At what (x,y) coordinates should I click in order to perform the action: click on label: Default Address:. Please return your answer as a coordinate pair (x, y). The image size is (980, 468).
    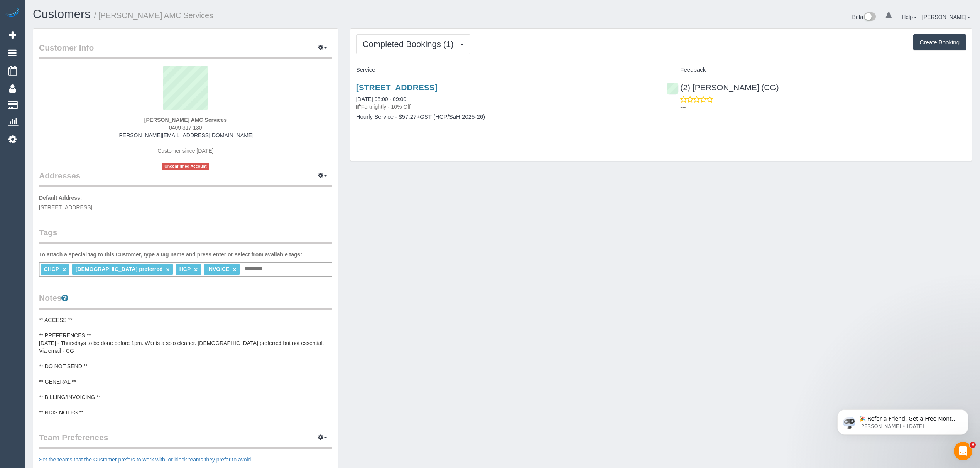
    Looking at the image, I should click on (61, 198).